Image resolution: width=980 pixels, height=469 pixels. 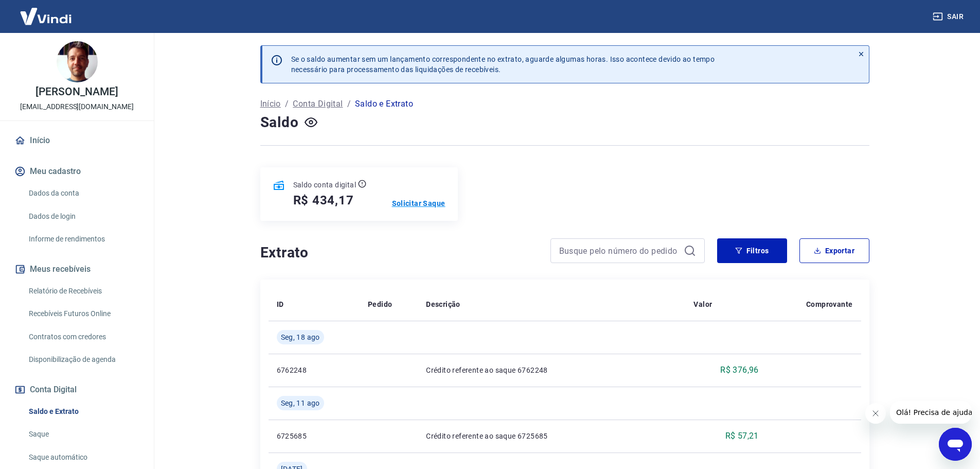 I want to click on p: Solicitar Saque, so click(x=419, y=203).